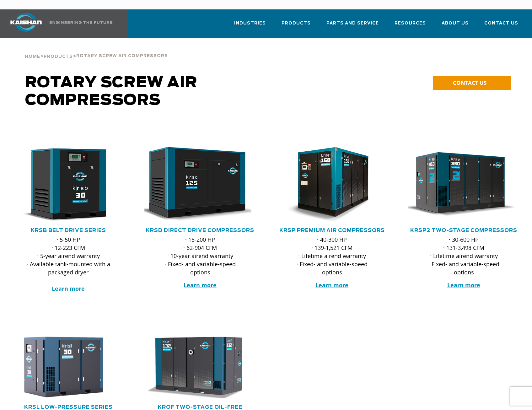  I want to click on img: krof132, so click(195, 367).